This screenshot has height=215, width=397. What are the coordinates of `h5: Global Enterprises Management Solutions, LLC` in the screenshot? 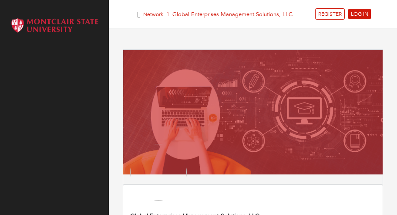 It's located at (218, 15).